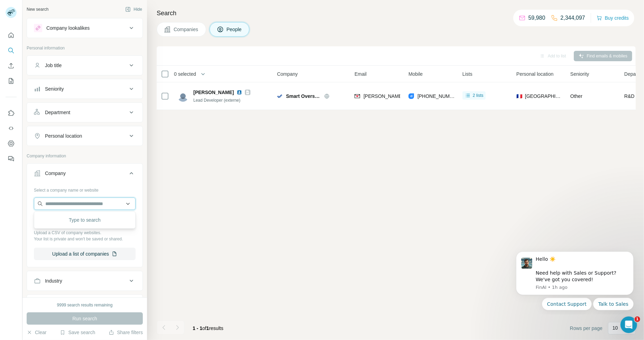 The width and height of the screenshot is (644, 340). What do you see at coordinates (77, 332) in the screenshot?
I see `button: Save search` at bounding box center [77, 332].